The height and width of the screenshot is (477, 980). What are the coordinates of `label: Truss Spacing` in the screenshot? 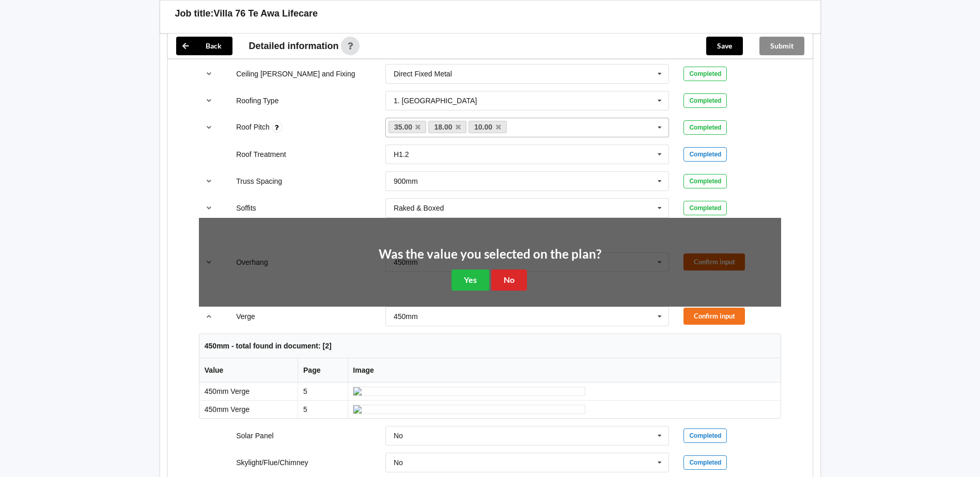 It's located at (259, 181).